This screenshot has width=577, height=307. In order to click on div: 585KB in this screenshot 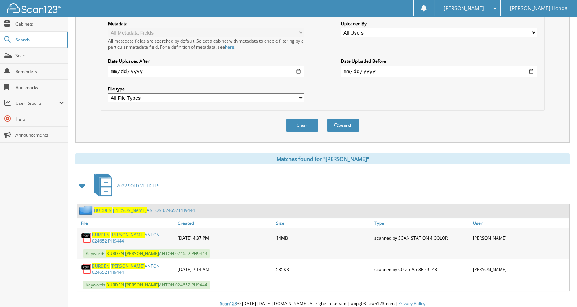, I will do `click(324, 269)`.